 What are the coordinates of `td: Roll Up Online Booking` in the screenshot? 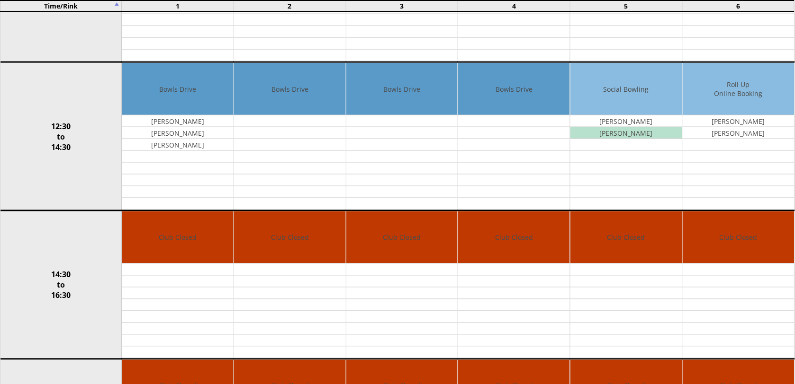 It's located at (738, 89).